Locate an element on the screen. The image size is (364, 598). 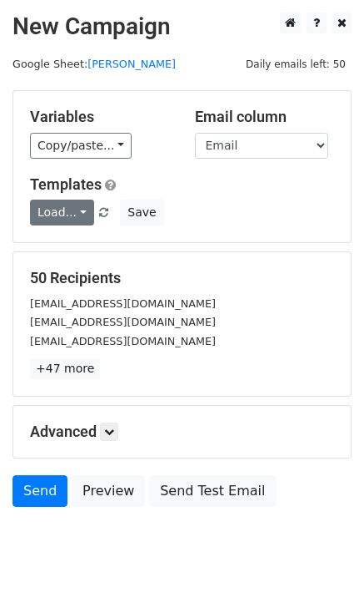
a: Preview is located at coordinates (108, 490).